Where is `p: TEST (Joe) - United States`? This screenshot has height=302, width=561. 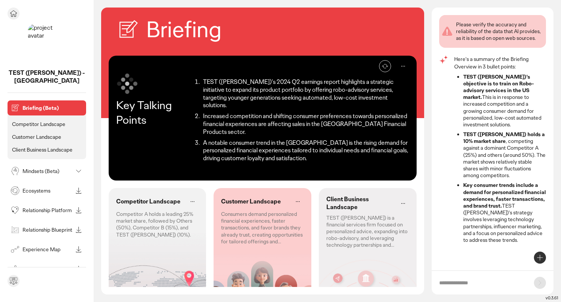
p: TEST (Joe) - United States is located at coordinates (47, 77).